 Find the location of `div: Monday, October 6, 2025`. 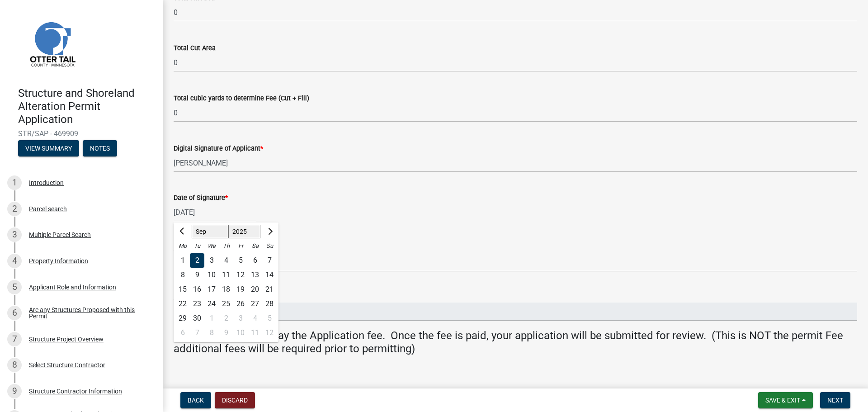

div: Monday, October 6, 2025 is located at coordinates (182, 333).